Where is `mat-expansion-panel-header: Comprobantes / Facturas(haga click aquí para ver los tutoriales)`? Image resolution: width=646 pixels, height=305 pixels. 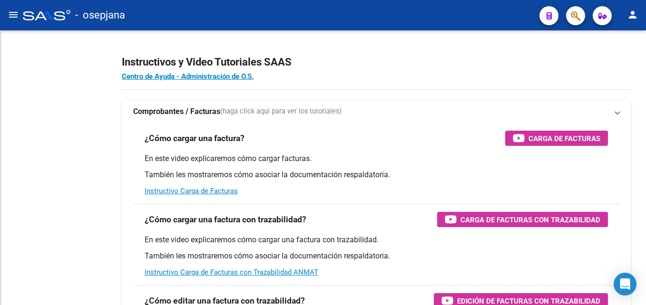 mat-expansion-panel-header: Comprobantes / Facturas(haga click aquí para ver los tutoriales) is located at coordinates (376, 112).